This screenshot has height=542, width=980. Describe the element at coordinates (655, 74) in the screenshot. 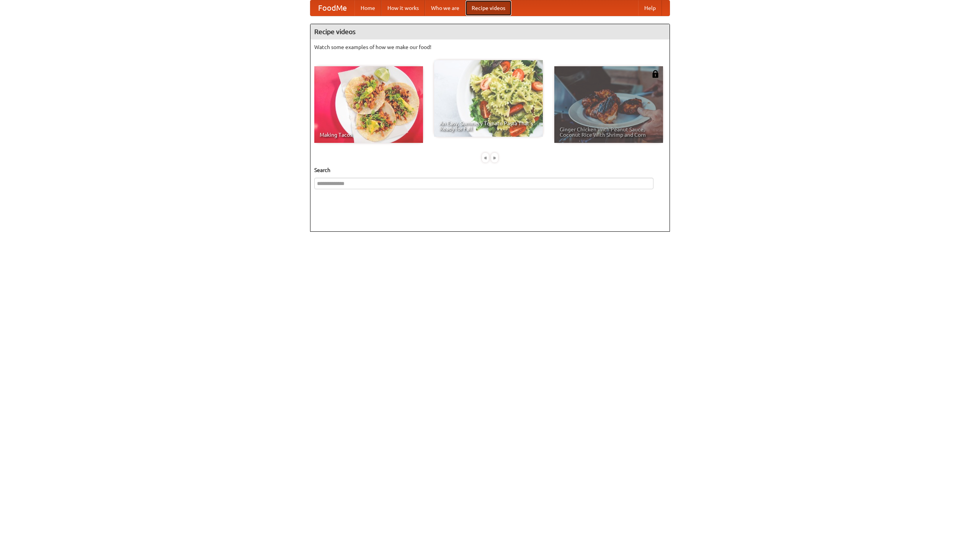

I see `img: 483408.png` at that location.